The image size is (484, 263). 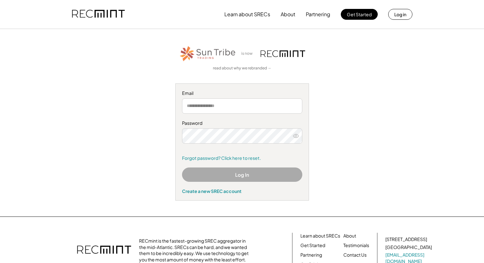 I want to click on button: Log in, so click(x=400, y=14).